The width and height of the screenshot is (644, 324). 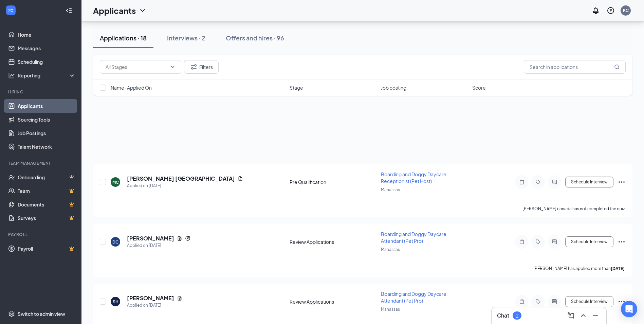 I want to click on span: Boarding and Doggy Daycare Receptionist (Pet Host), so click(x=413, y=177).